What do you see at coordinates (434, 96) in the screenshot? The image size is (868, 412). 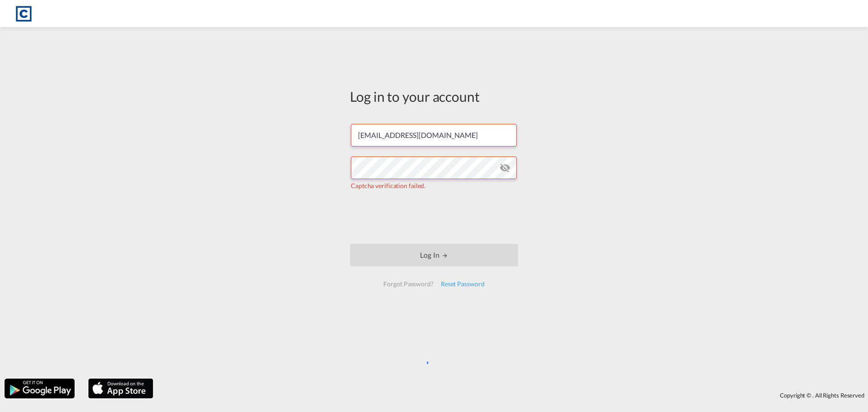 I see `div: Log in to your account` at bounding box center [434, 96].